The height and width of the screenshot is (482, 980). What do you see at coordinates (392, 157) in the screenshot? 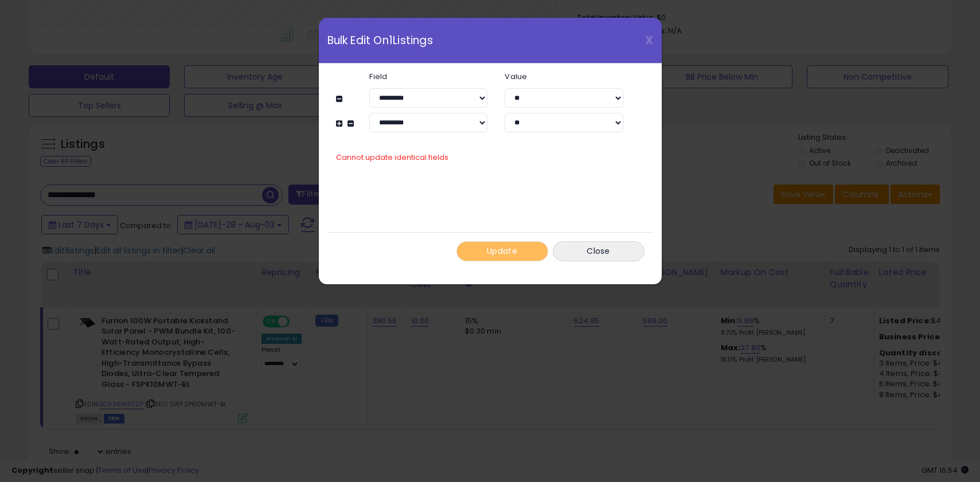
I see `span: Cannot update identical fields` at bounding box center [392, 157].